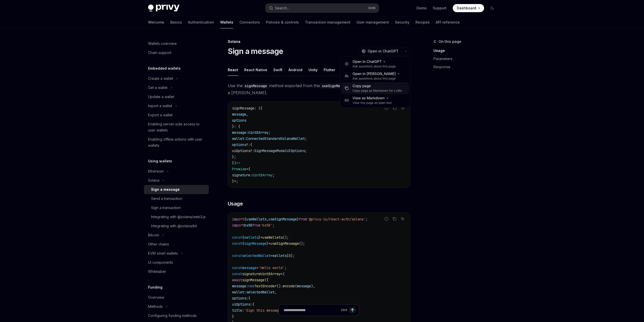 The width and height of the screenshot is (644, 322). I want to click on button: Toggle EVM smart wallets section, so click(177, 253).